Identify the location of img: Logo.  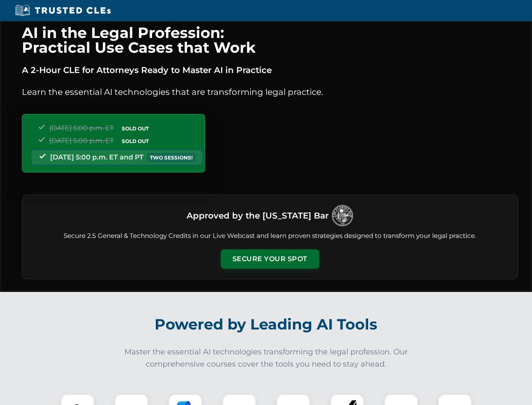
(343, 216).